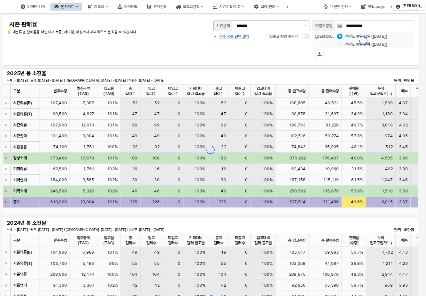 The width and height of the screenshot is (426, 296). What do you see at coordinates (92, 24) in the screenshot?
I see `h4: 시즌 판매율` at bounding box center [92, 24].